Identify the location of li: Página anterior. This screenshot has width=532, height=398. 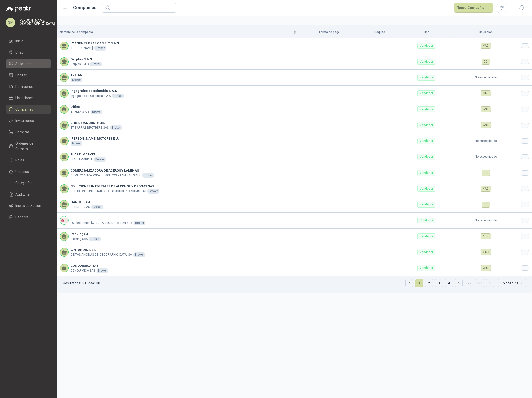
(409, 283).